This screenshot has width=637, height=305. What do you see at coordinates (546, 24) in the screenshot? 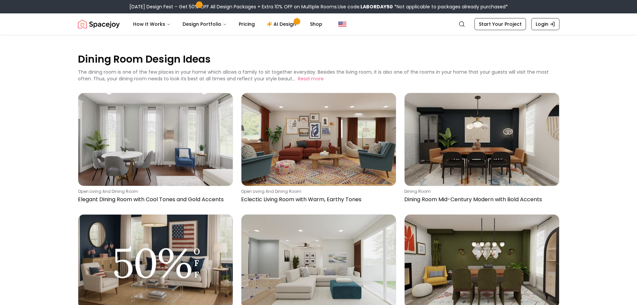
I see `a: Login` at bounding box center [546, 24].